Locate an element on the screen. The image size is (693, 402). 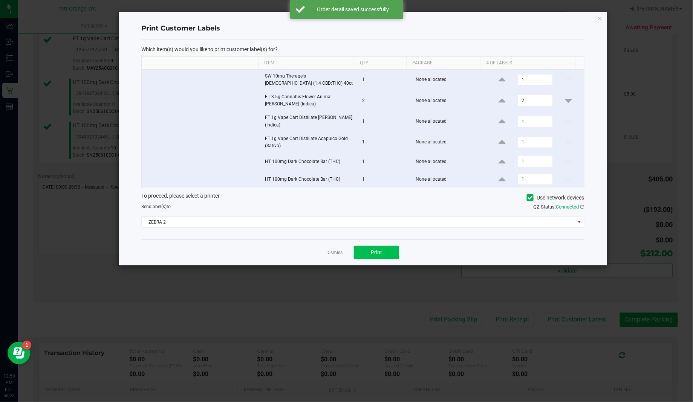
th: Package is located at coordinates (443, 63).